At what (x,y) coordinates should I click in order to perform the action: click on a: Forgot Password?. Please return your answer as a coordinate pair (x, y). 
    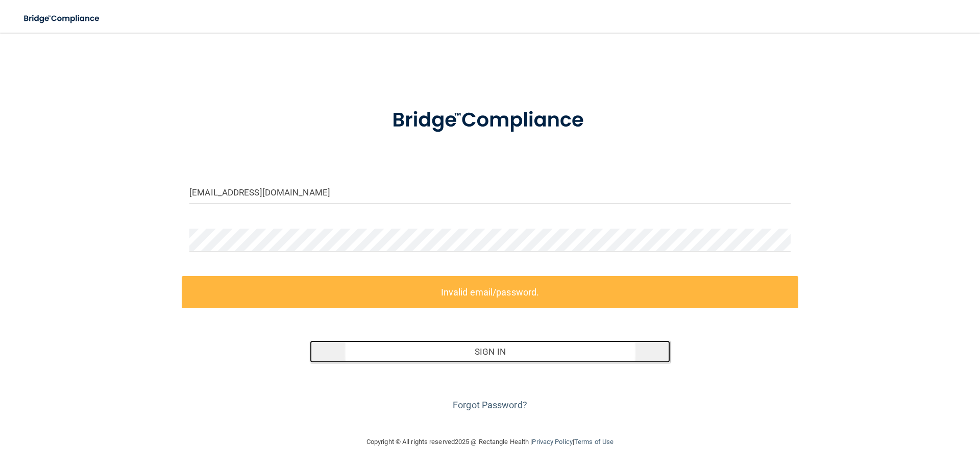
    Looking at the image, I should click on (490, 404).